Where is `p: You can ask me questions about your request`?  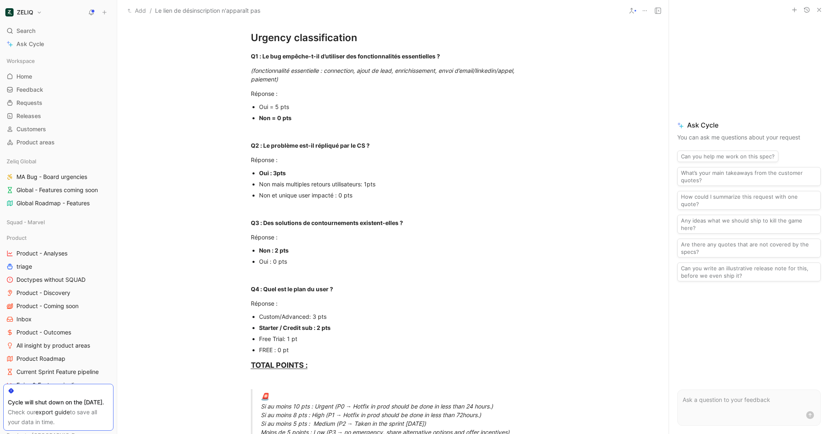
p: You can ask me questions about your request is located at coordinates (749, 137).